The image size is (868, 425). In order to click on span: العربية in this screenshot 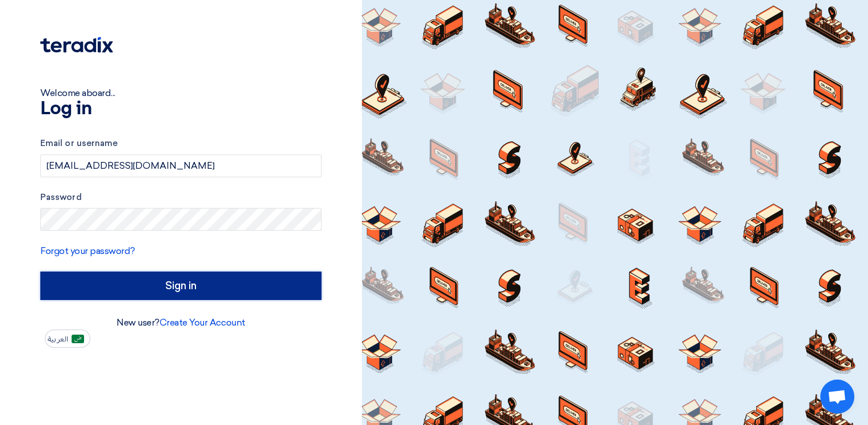, I will do `click(58, 339)`.